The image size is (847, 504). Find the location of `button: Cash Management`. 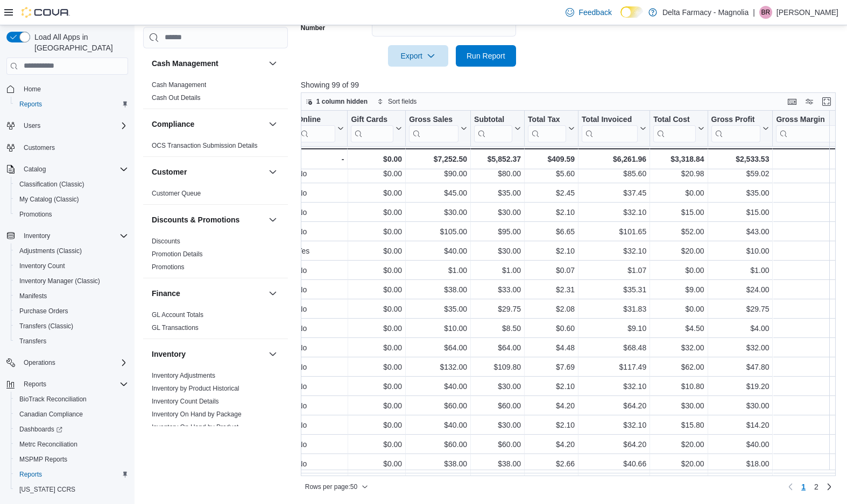

button: Cash Management is located at coordinates (208, 63).